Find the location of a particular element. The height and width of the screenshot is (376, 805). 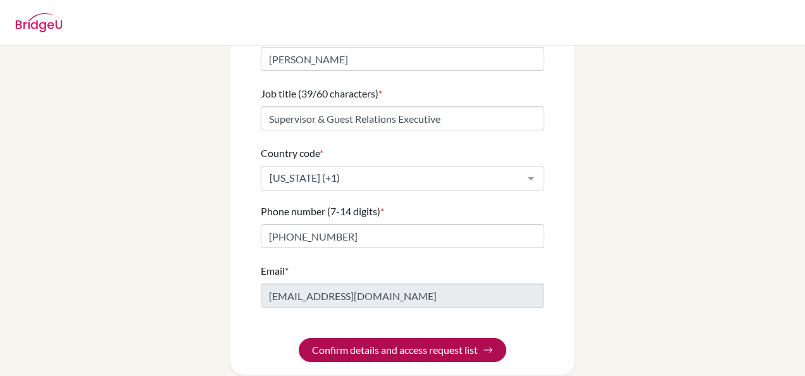

label: Phone number (7-14 digits) is located at coordinates (322, 211).